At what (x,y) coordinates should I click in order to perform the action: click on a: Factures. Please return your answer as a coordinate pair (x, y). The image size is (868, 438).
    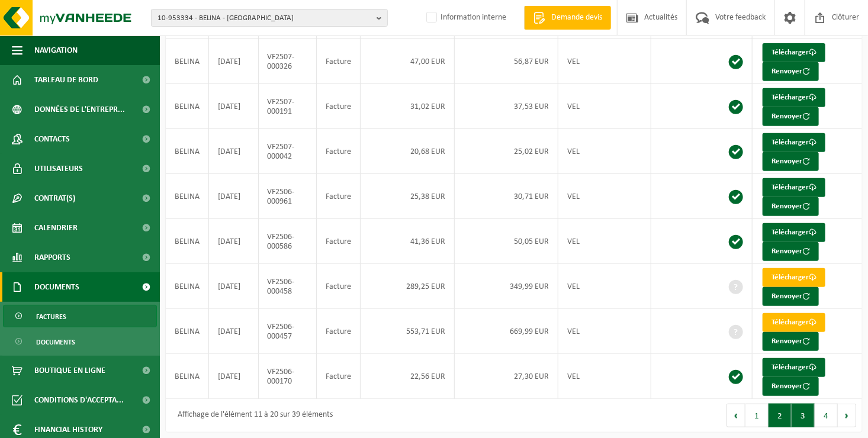
    Looking at the image, I should click on (80, 316).